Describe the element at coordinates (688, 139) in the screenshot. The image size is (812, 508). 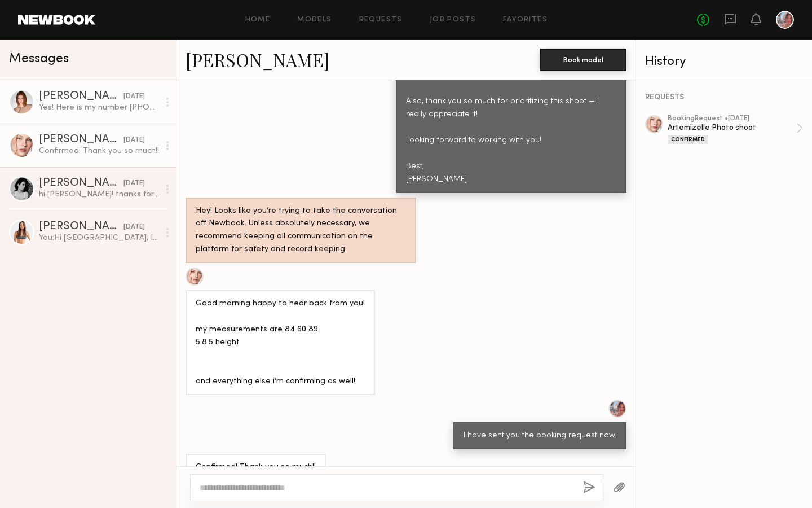
I see `div: Confirmed` at that location.